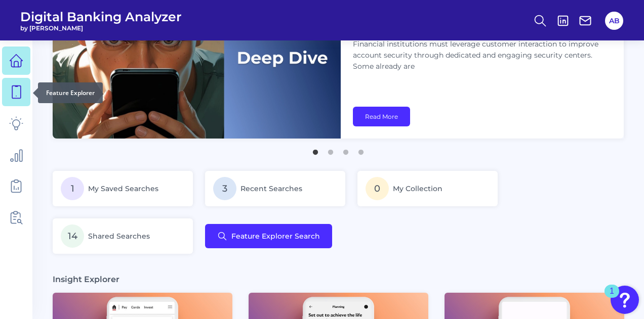 The width and height of the screenshot is (644, 319). Describe the element at coordinates (418, 188) in the screenshot. I see `span: My Collection` at that location.